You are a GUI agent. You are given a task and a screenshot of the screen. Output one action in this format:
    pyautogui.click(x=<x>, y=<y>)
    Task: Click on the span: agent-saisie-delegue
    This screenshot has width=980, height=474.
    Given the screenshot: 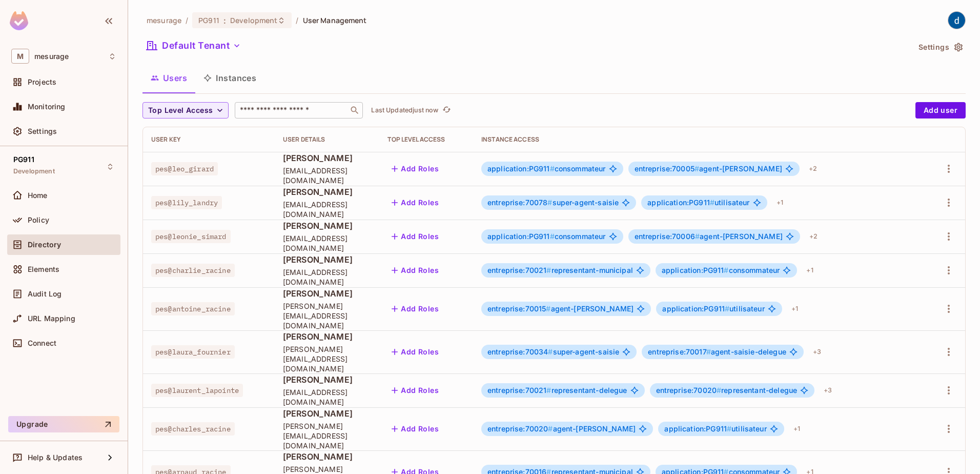 What is the action you would take?
    pyautogui.click(x=717, y=352)
    